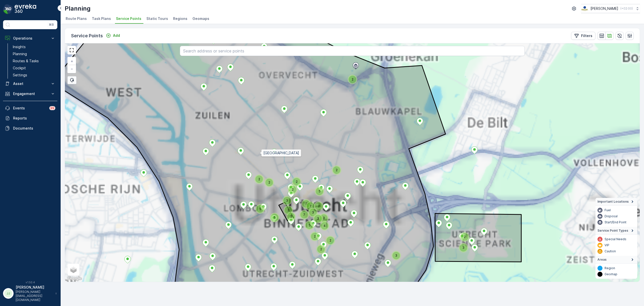 Image resolution: width=644 pixels, height=306 pixels. What do you see at coordinates (101, 19) in the screenshot?
I see `span: Task Plans` at bounding box center [101, 19].